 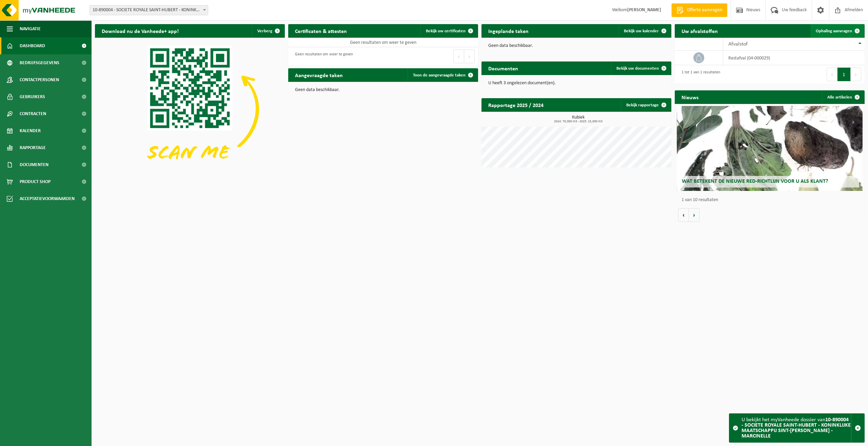 I want to click on span: Product Shop, so click(x=35, y=181).